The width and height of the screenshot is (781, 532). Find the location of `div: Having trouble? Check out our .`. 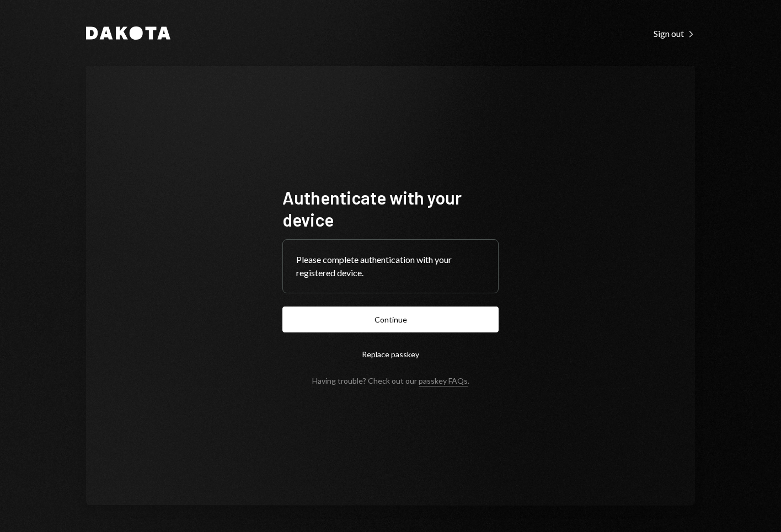

div: Having trouble? Check out our . is located at coordinates (390, 381).